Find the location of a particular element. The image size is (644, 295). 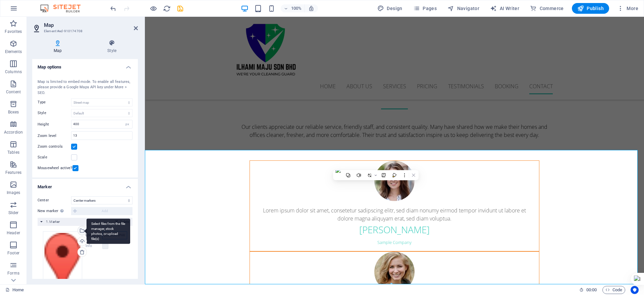

img: Editor Logo is located at coordinates (64, 9).